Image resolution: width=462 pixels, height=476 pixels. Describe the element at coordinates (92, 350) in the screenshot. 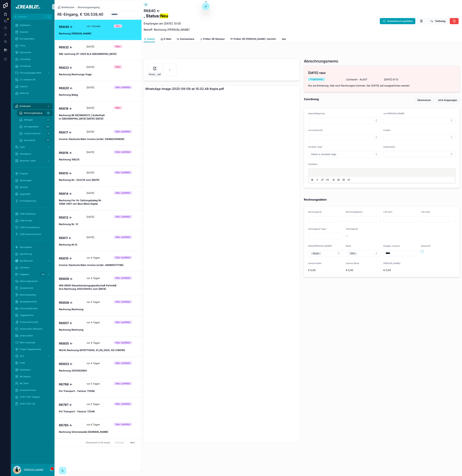

I see `strong: Würth Rechnung 6078773594; 01_09_2025; KD 2198160` at that location.